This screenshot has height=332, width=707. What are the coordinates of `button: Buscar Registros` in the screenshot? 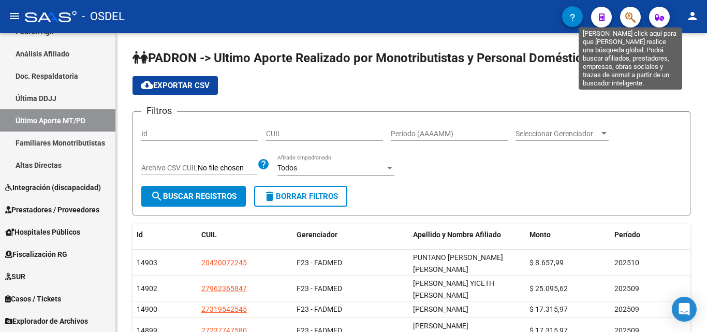 It's located at (194, 196).